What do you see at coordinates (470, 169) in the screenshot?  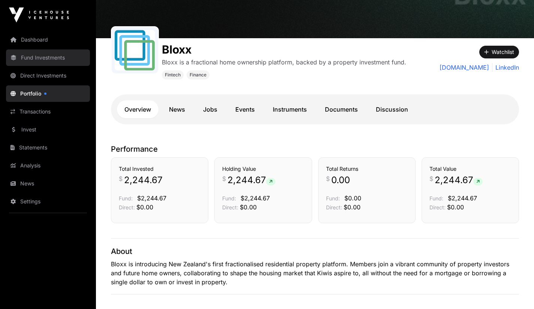 I see `h3: Total Value` at bounding box center [470, 169].